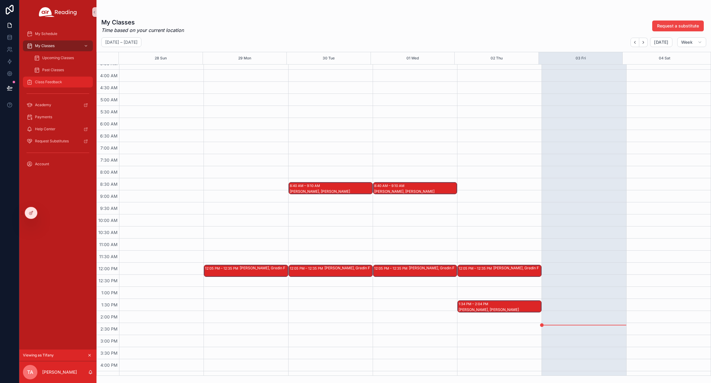 Image resolution: width=711 pixels, height=383 pixels. What do you see at coordinates (678, 26) in the screenshot?
I see `span: Request a substitute` at bounding box center [678, 26].